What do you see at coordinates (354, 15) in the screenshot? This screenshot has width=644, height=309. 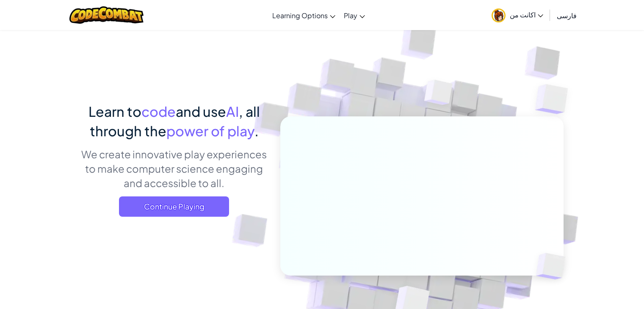 I see `a: Play` at bounding box center [354, 15].